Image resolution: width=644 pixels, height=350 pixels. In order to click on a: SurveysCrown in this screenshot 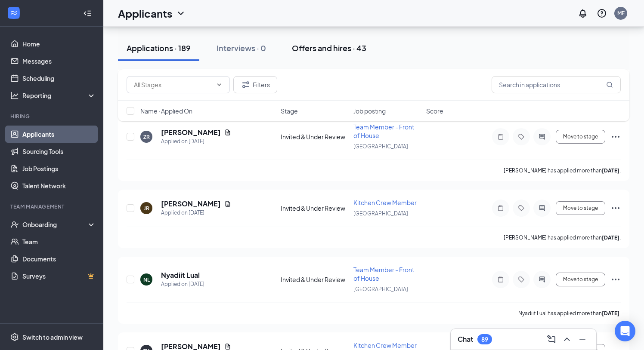, I will do `click(59, 276)`.